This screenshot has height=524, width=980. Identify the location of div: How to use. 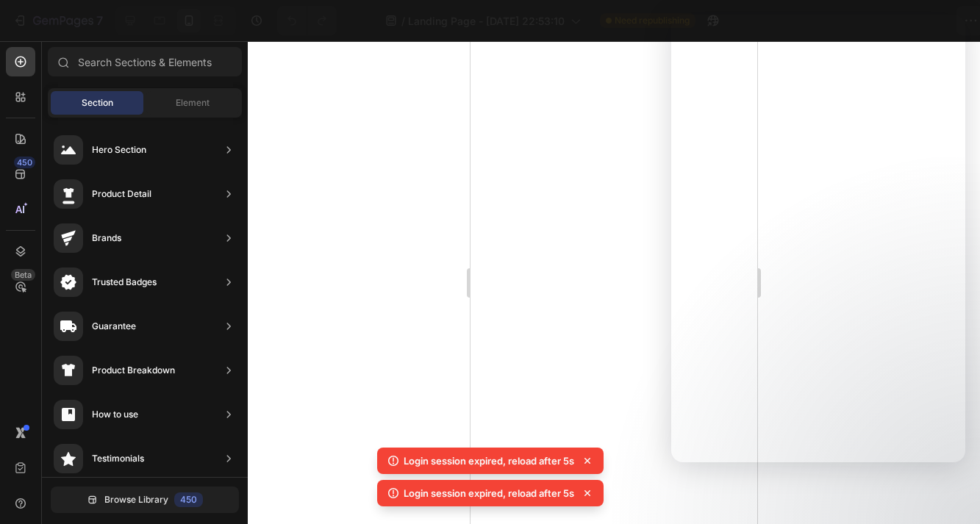
(115, 415).